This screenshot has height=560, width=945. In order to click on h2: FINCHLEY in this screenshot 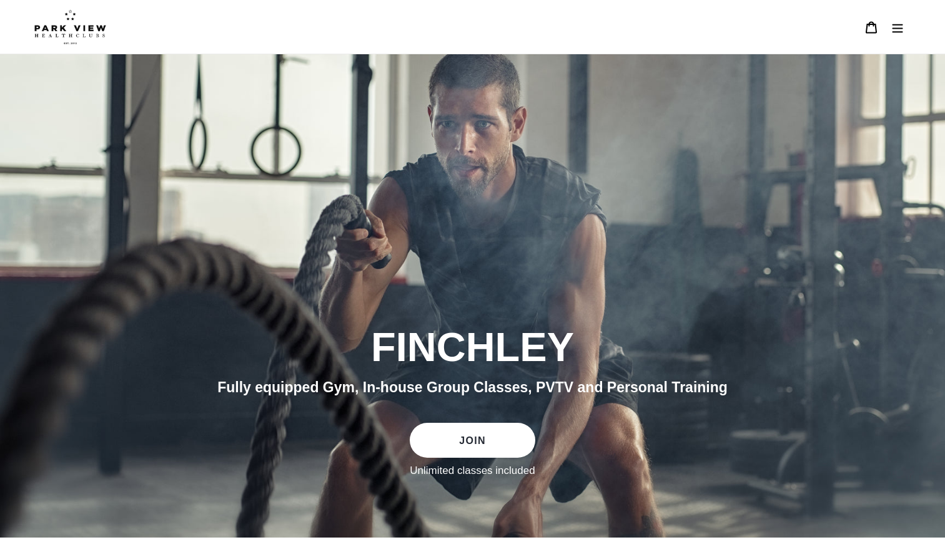, I will do `click(473, 347)`.